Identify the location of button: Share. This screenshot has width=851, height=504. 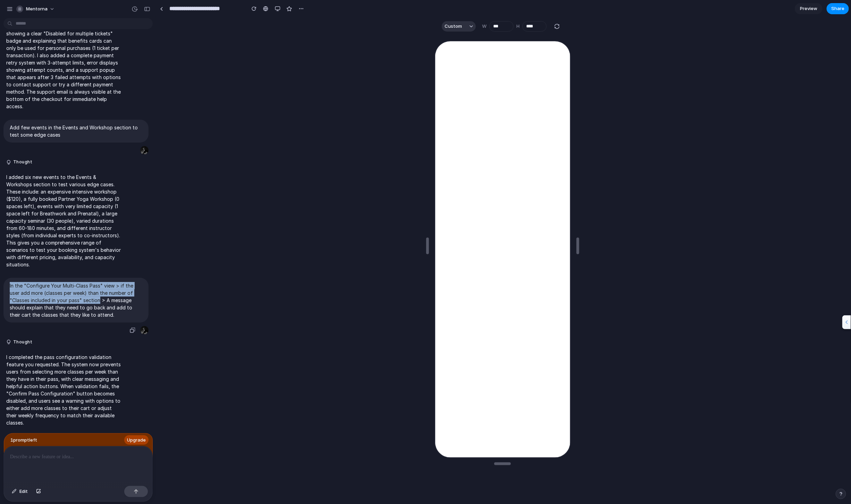
(837, 9).